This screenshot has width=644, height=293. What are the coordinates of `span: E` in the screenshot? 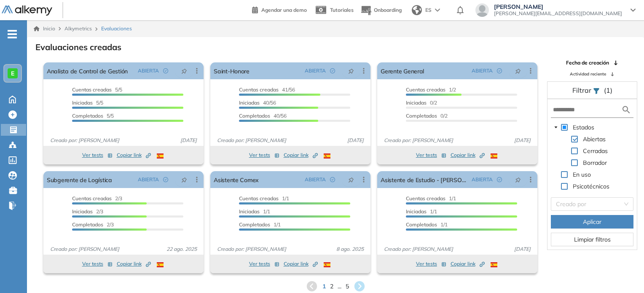 It's located at (13, 73).